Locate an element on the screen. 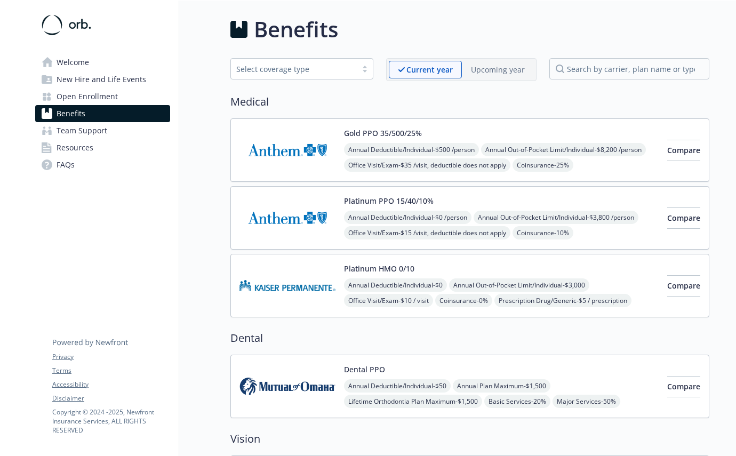 The image size is (736, 456). p: Current year is located at coordinates (429, 69).